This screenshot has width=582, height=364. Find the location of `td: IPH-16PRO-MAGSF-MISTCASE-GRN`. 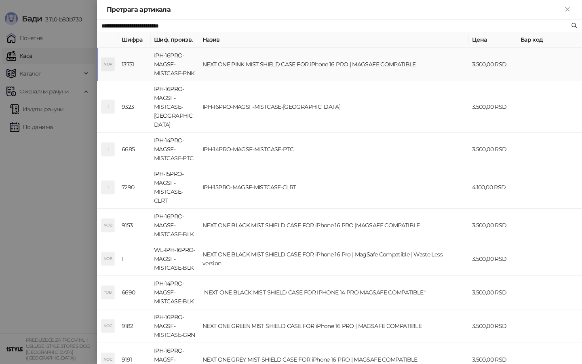

td: IPH-16PRO-MAGSF-MISTCASE-GRN is located at coordinates (175, 326).